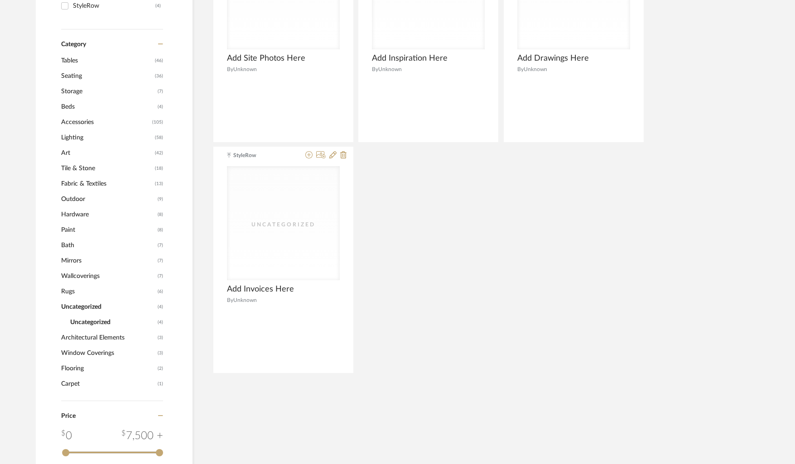 Image resolution: width=795 pixels, height=464 pixels. Describe the element at coordinates (262, 155) in the screenshot. I see `span: StyleRow` at that location.